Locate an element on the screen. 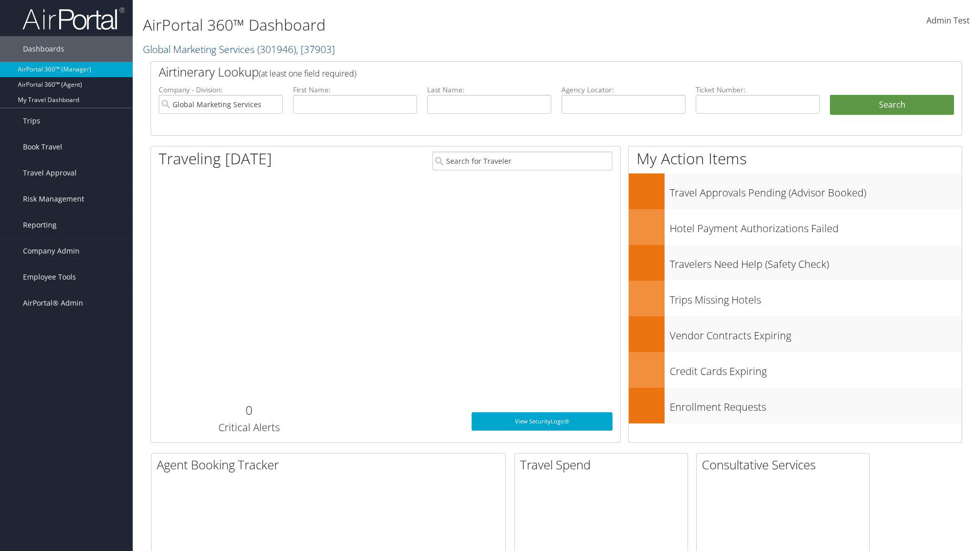 The width and height of the screenshot is (980, 551). span: Trips is located at coordinates (32, 121).